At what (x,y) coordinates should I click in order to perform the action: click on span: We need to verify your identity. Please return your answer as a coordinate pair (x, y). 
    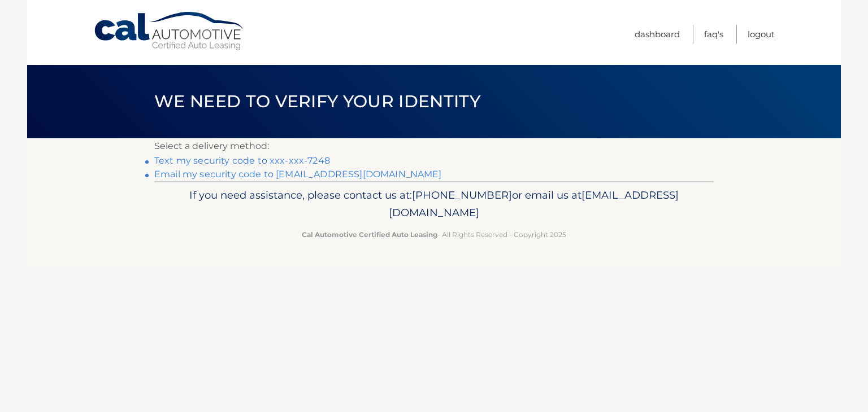
    Looking at the image, I should click on (317, 101).